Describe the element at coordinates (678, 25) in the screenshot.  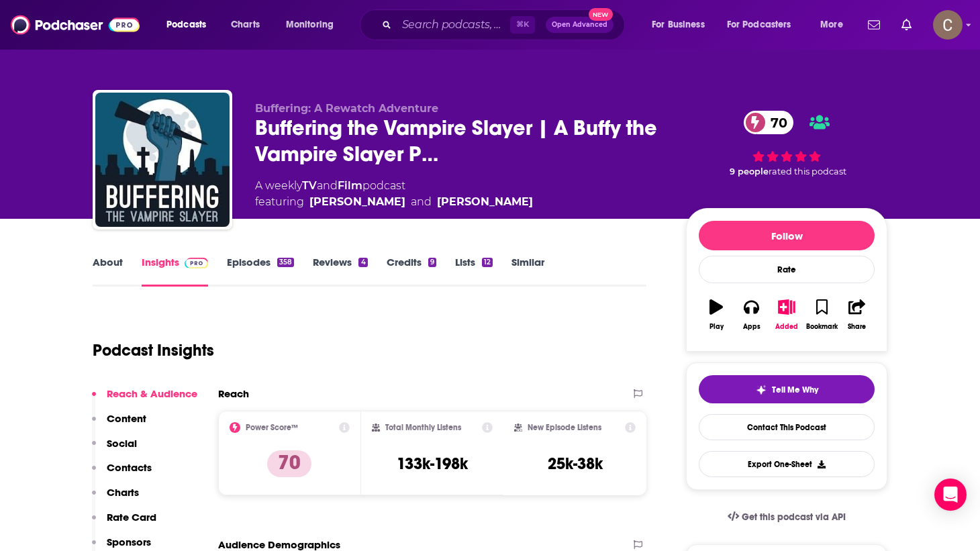
I see `span: For Business` at that location.